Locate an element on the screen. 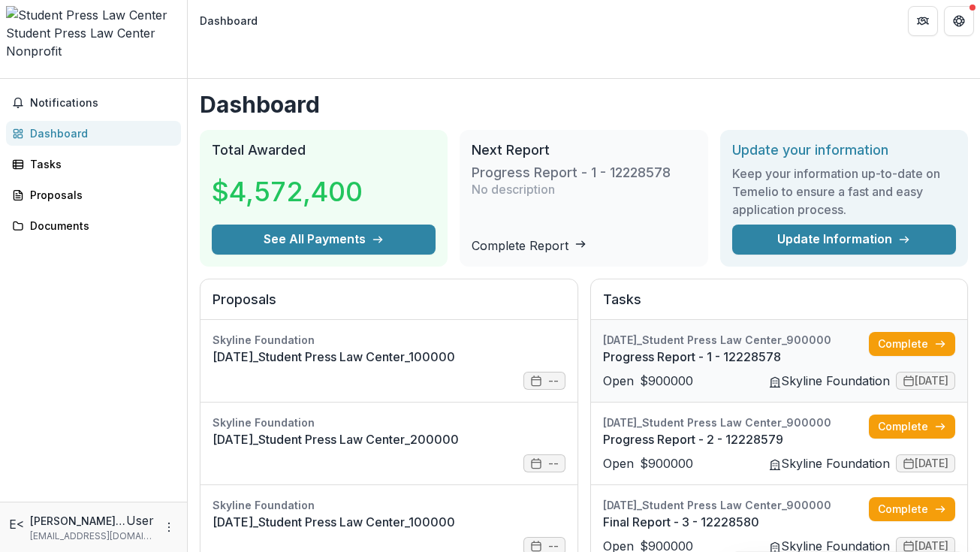 Image resolution: width=980 pixels, height=552 pixels. div: Documents is located at coordinates (99, 225).